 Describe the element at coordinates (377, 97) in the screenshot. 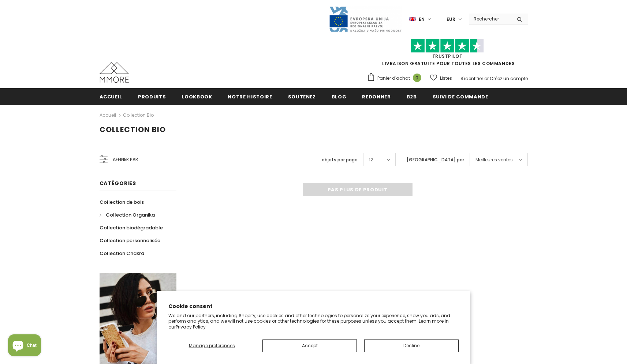

I see `span: Redonner` at that location.